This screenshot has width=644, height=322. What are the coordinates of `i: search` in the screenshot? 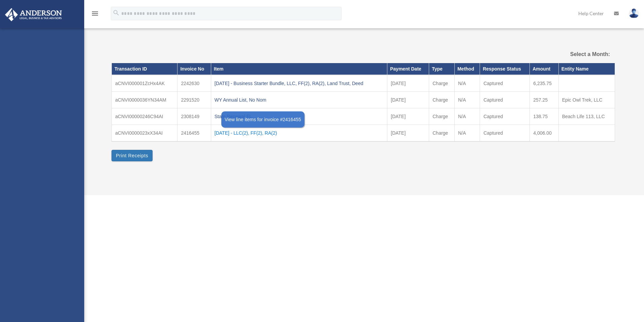 It's located at (117, 12).